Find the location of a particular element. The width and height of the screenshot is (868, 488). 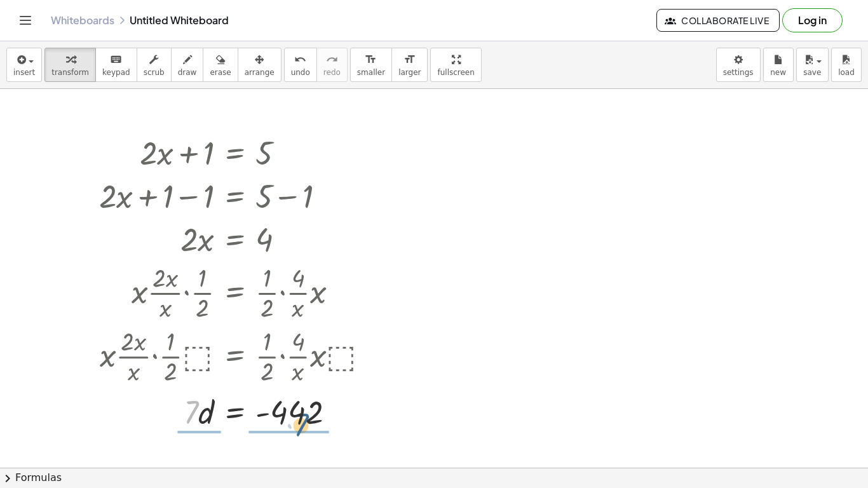

span: draw is located at coordinates (188, 73).